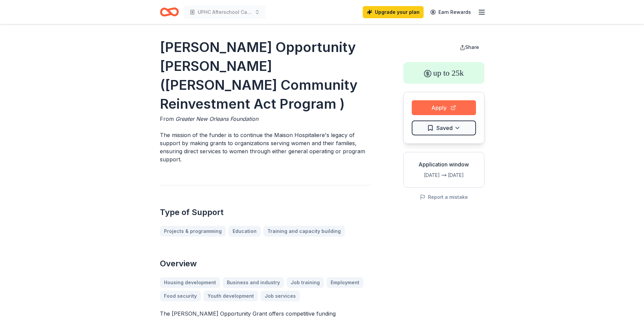  Describe the element at coordinates (265, 264) in the screenshot. I see `h2: Overview` at that location.